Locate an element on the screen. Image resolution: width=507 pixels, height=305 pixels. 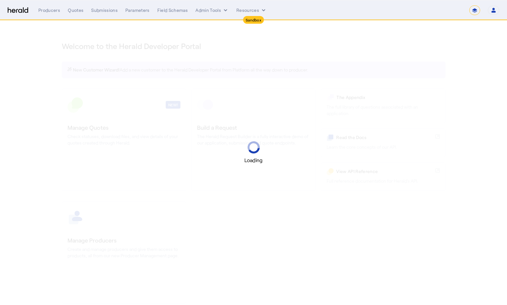
div: Field Schemas is located at coordinates (173, 10).